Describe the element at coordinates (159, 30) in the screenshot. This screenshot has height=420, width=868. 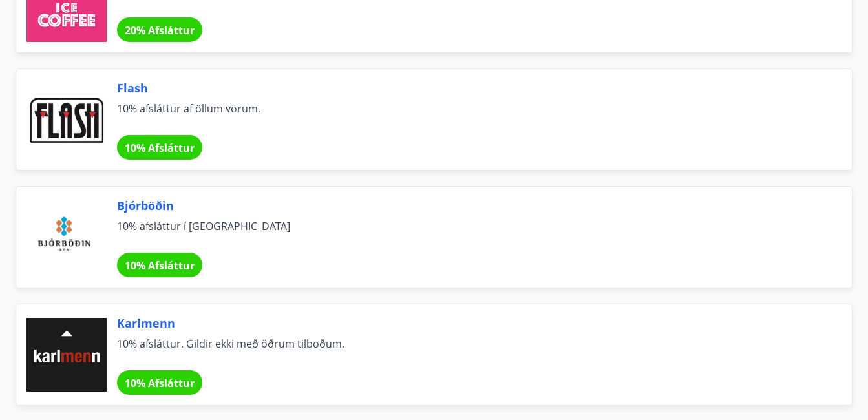
I see `span: 20% Afsláttur` at that location.